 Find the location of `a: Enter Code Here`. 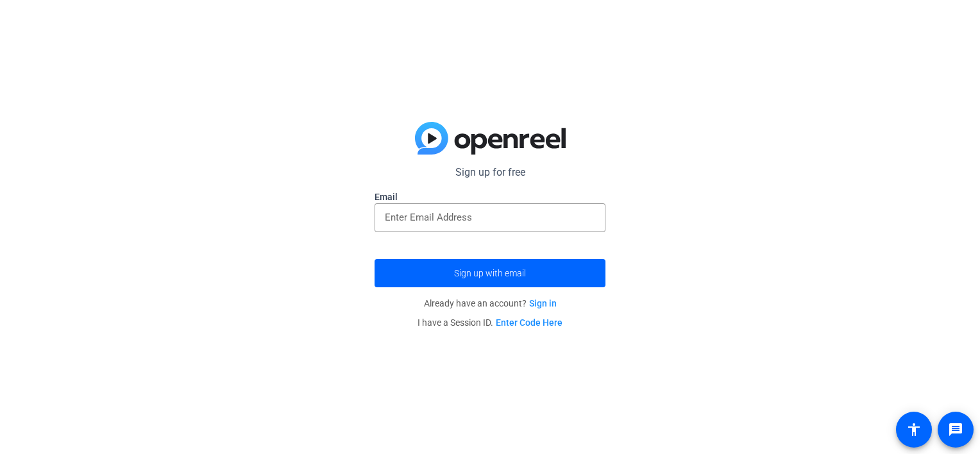

a: Enter Code Here is located at coordinates (529, 323).